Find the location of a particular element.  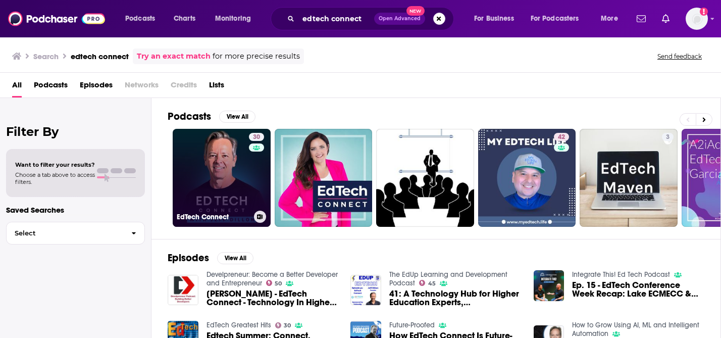

span: 45 is located at coordinates (432, 283).